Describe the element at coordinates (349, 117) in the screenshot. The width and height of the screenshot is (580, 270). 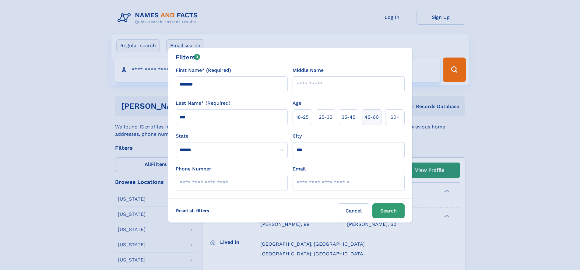
I see `span: 35‑45` at that location.